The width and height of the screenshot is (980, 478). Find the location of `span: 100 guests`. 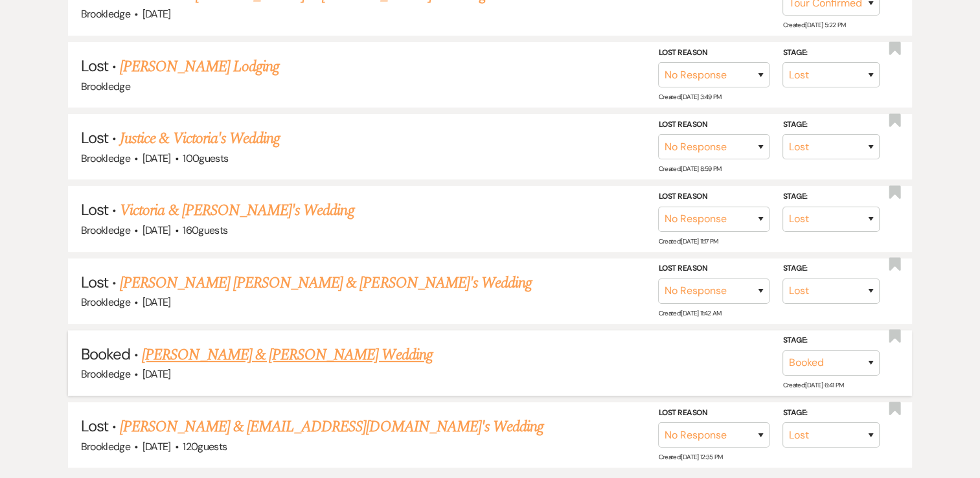

span: 100 guests is located at coordinates (205, 158).